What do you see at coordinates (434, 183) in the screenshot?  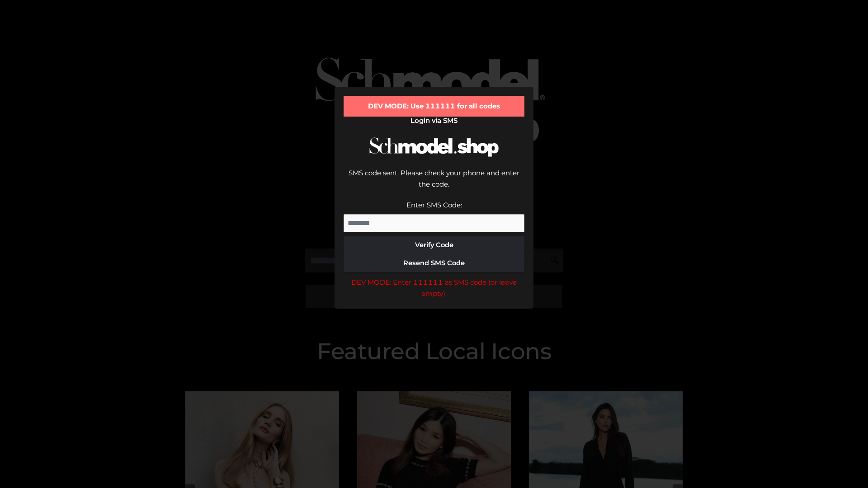 I see `div: SMS code sent. Please check your phone and enter the code.` at bounding box center [434, 183].